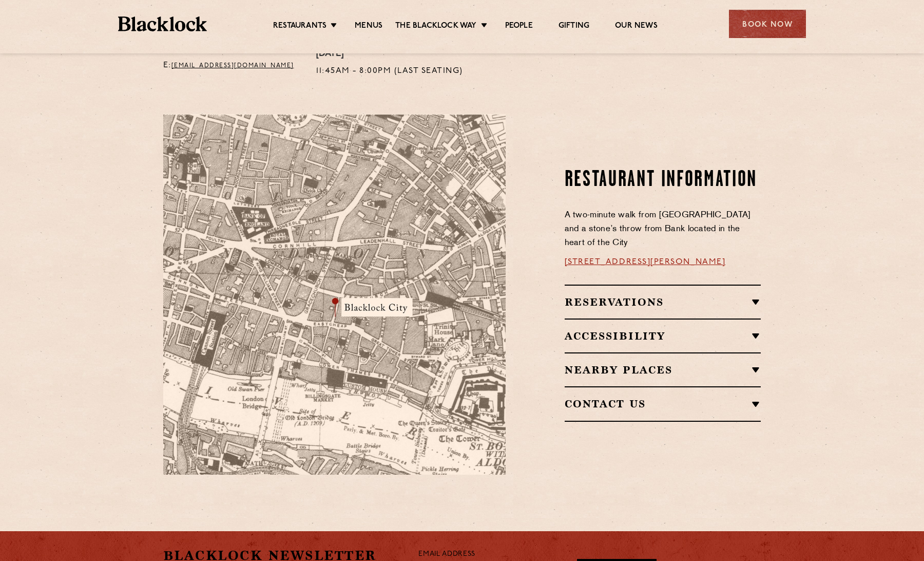 This screenshot has height=561, width=924. What do you see at coordinates (663, 302) in the screenshot?
I see `h2: Reservations` at bounding box center [663, 302].